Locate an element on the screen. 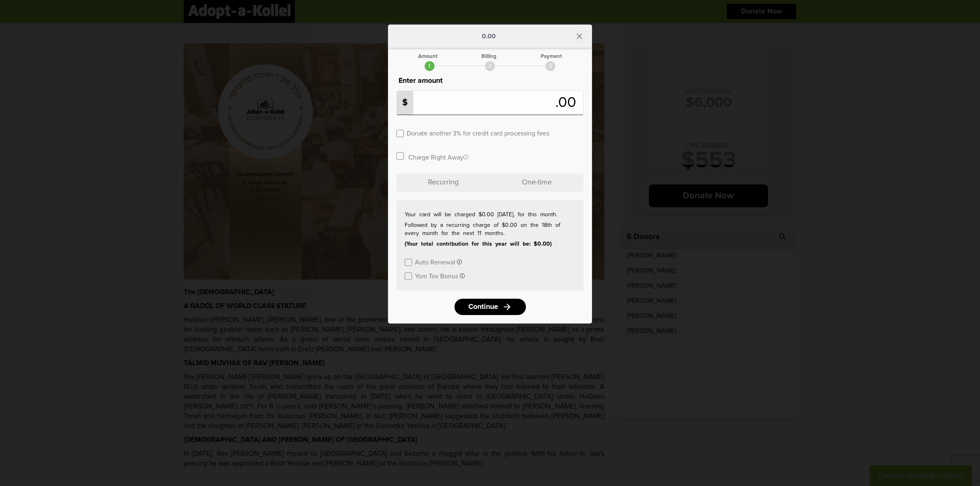 The image size is (980, 486). span: .00 is located at coordinates (568, 103).